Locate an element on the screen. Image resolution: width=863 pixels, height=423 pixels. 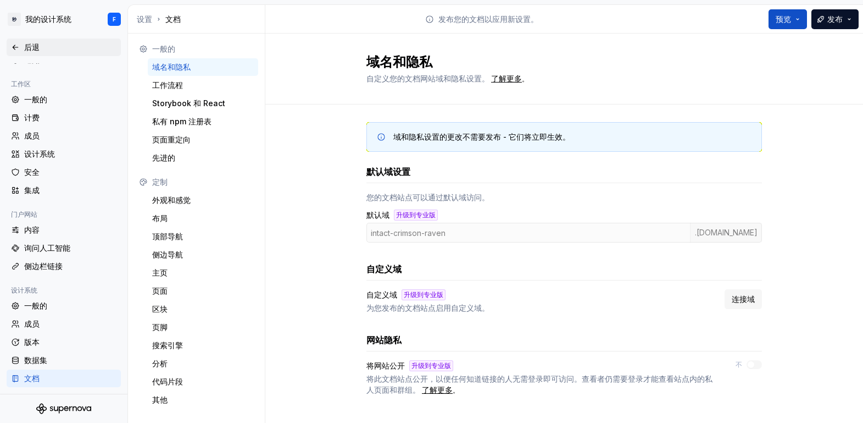
a: 分析 is located at coordinates (203, 363).